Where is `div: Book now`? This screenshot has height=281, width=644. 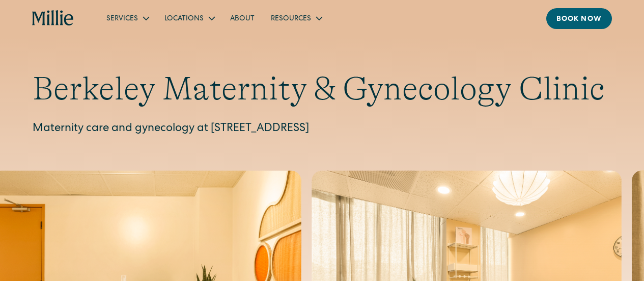 div: Book now is located at coordinates (579, 19).